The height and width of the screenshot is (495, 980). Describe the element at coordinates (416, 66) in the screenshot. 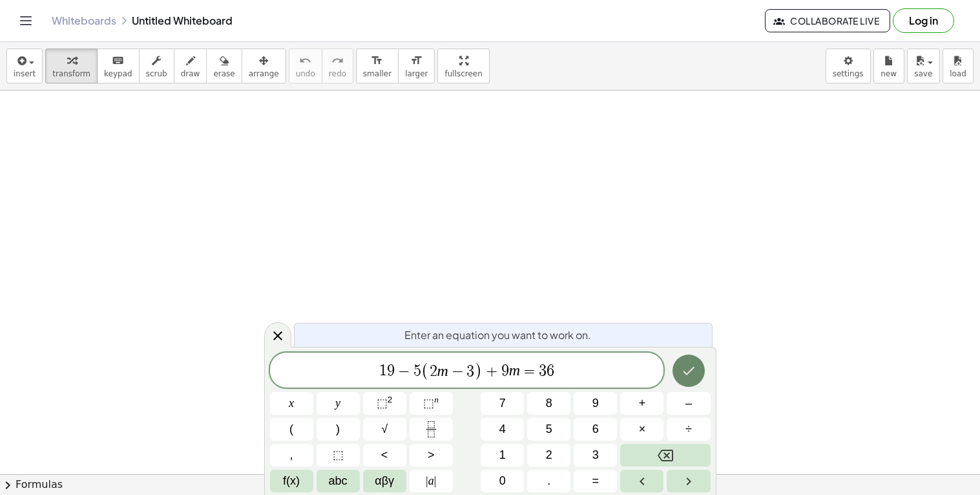

I see `button: format_sizelarger` at that location.